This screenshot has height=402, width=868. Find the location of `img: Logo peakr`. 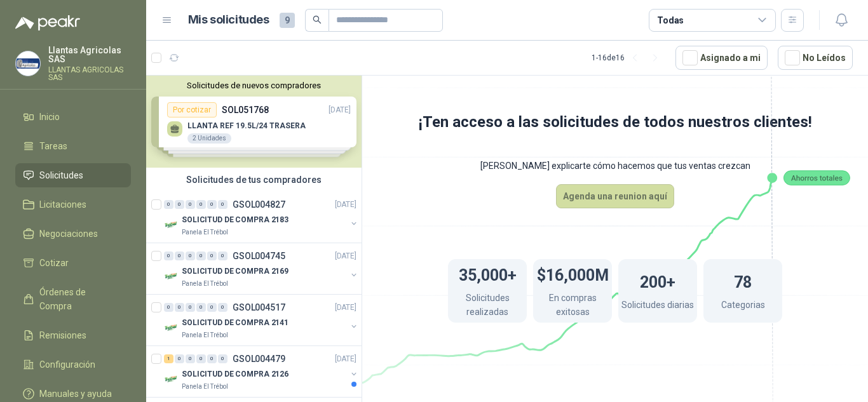

img: Logo peakr is located at coordinates (48, 23).